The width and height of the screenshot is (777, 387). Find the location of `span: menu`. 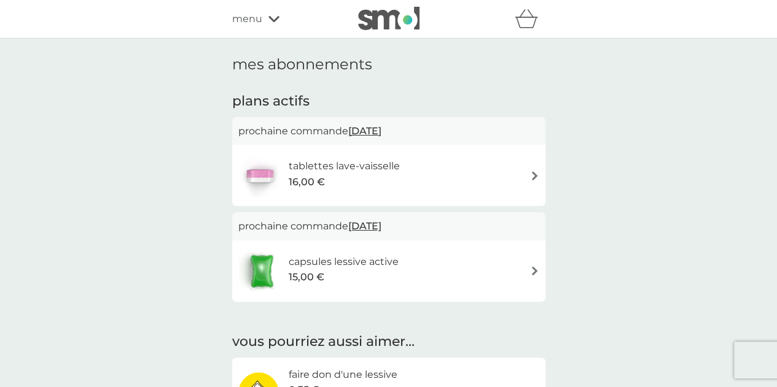

span: menu is located at coordinates (247, 19).